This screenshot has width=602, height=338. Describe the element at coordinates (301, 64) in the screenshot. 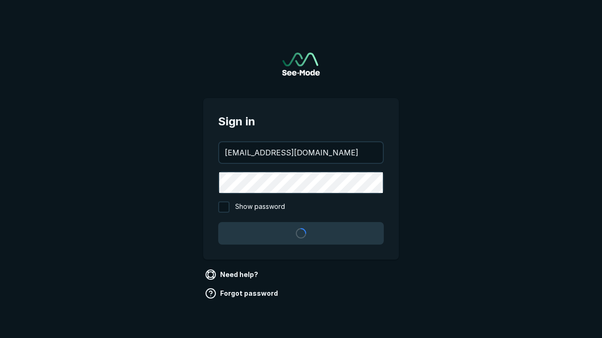

I see `a: Go to sign in` at that location.